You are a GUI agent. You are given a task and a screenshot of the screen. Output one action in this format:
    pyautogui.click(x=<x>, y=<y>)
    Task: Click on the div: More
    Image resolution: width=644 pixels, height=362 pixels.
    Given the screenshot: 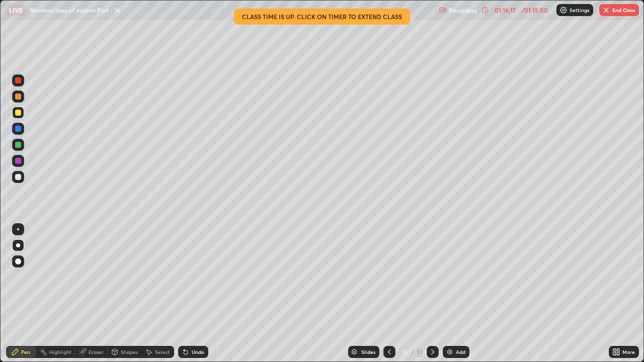 What is the action you would take?
    pyautogui.click(x=628, y=352)
    